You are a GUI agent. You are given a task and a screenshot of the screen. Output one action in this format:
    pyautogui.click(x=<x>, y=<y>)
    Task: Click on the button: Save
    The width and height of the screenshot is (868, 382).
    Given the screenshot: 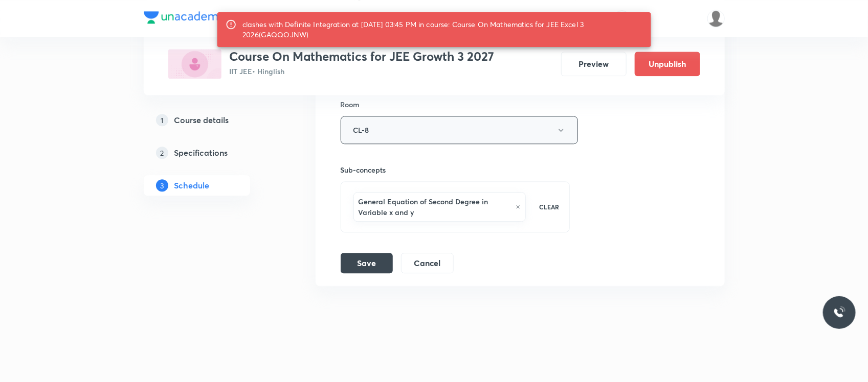 What is the action you would take?
    pyautogui.click(x=367, y=263)
    